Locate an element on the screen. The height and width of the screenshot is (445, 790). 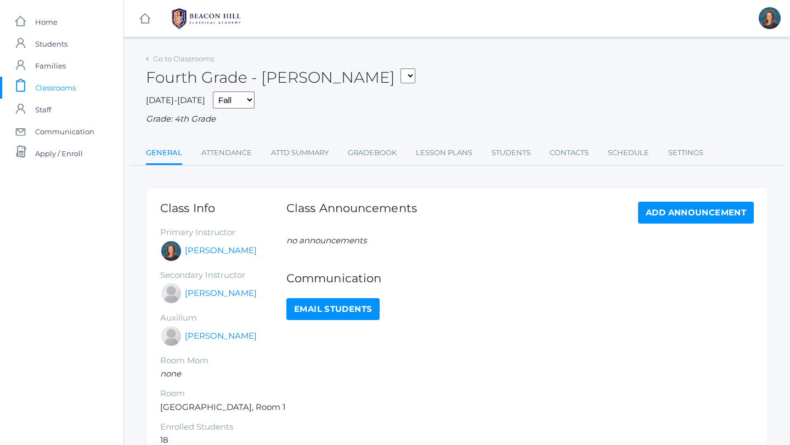
span: Students is located at coordinates (51, 44).